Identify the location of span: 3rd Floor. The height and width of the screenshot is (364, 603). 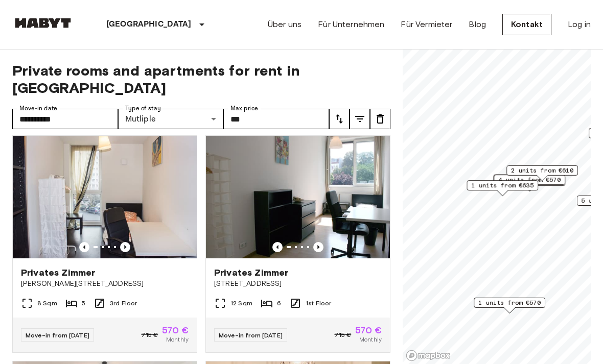
(123, 303).